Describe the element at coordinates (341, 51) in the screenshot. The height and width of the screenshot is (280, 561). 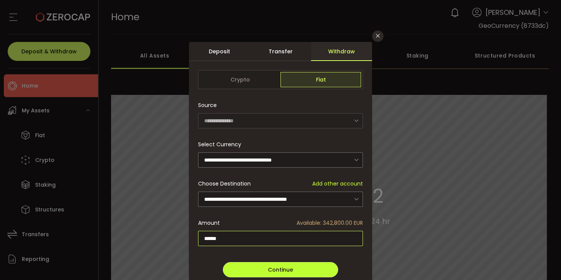
I see `div: Withdraw` at that location.